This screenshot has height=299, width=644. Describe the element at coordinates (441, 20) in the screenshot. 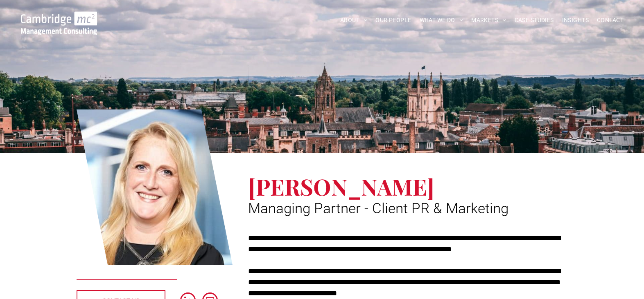

I see `a: WHAT WE DO` at that location.